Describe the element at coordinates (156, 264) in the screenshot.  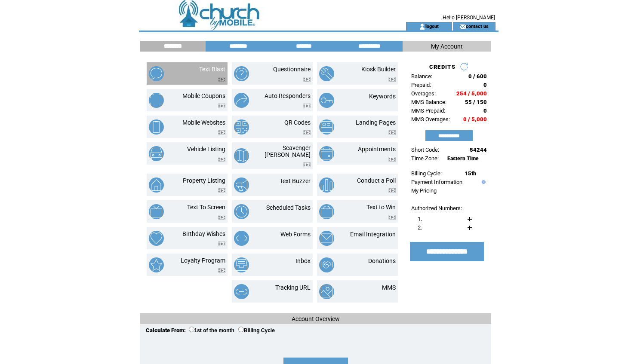
I see `img: loyalty-program.png` at that location.